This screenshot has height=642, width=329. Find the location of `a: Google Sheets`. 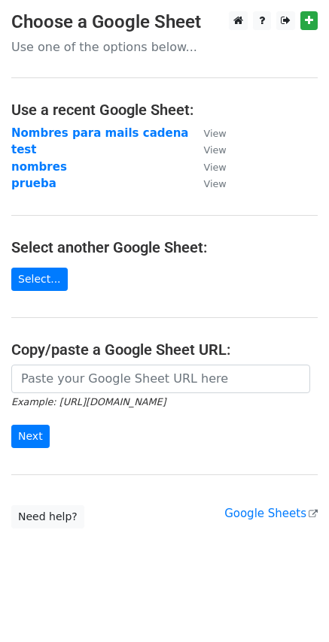

a: Google Sheets is located at coordinates (271, 514).